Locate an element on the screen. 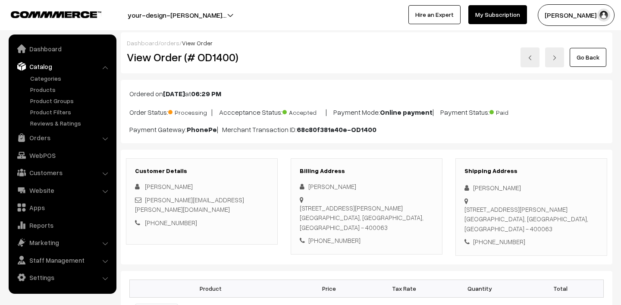  h3: Billing Address is located at coordinates (367, 171).